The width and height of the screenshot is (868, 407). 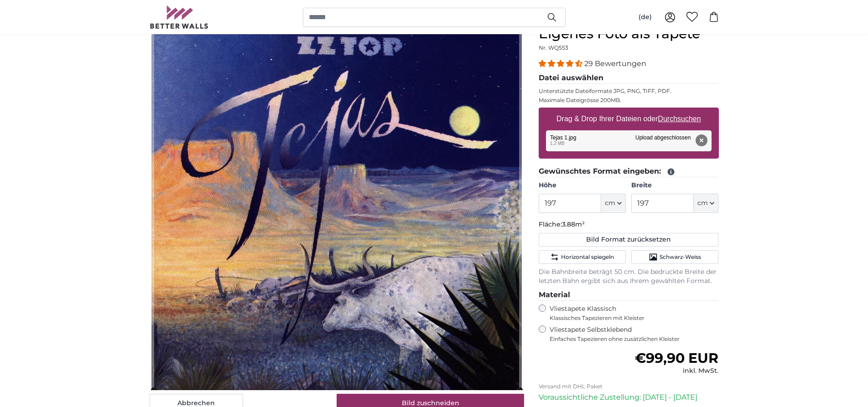 I want to click on label: Vliestapete Klassisch, so click(x=631, y=313).